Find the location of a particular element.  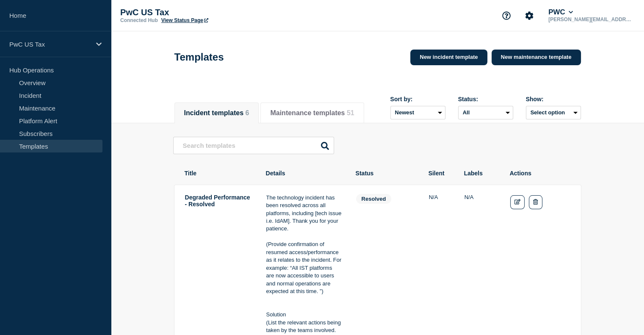

a: View Status Page is located at coordinates (184, 20).